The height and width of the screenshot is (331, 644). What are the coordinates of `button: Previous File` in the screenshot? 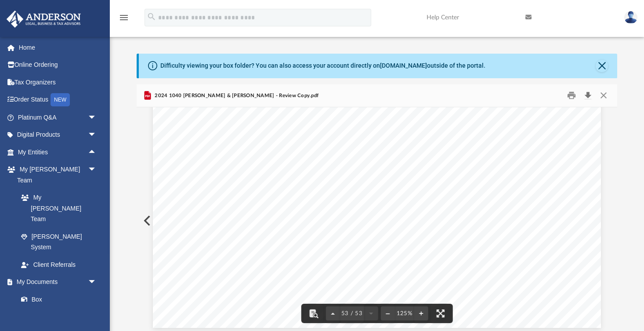 It's located at (147, 220).